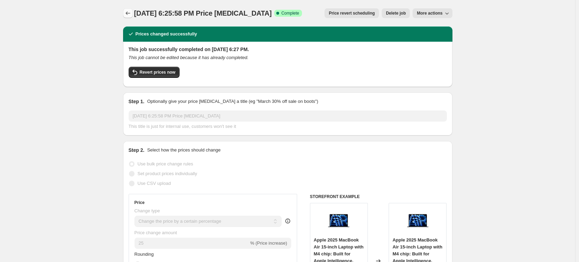 The image size is (579, 262). Describe the element at coordinates (137, 150) in the screenshot. I see `h2: Step 2.` at that location.